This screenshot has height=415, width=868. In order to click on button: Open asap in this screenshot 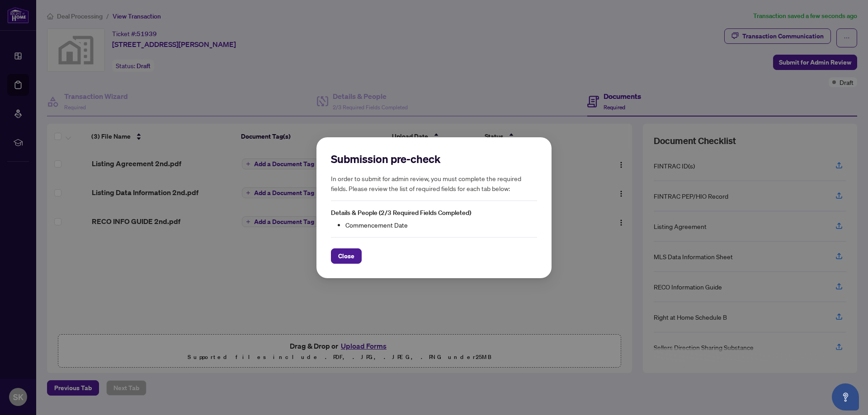, I will do `click(846, 397)`.